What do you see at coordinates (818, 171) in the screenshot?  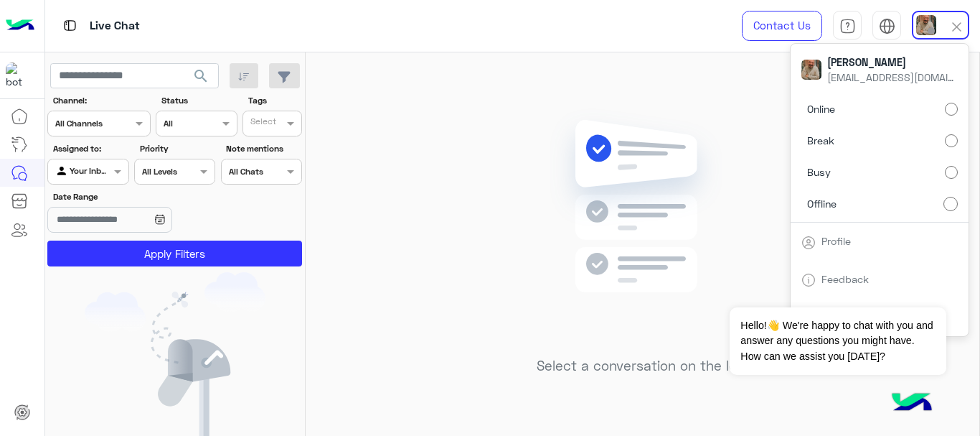 I see `span: Busy` at bounding box center [818, 171].